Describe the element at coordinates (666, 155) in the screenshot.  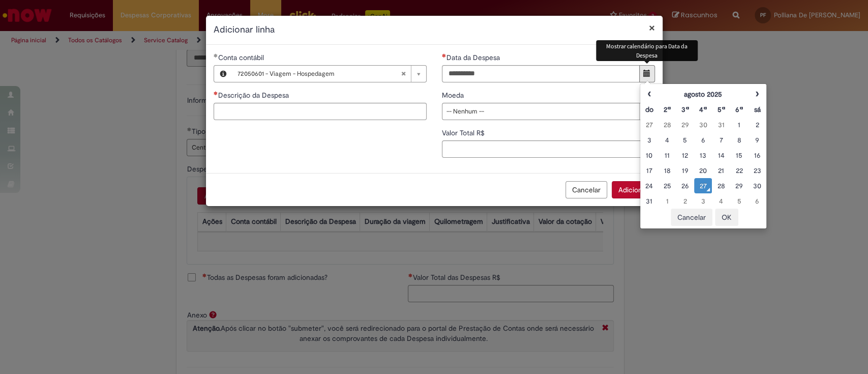
I see `div: 11 August 2025 Monday` at that location.